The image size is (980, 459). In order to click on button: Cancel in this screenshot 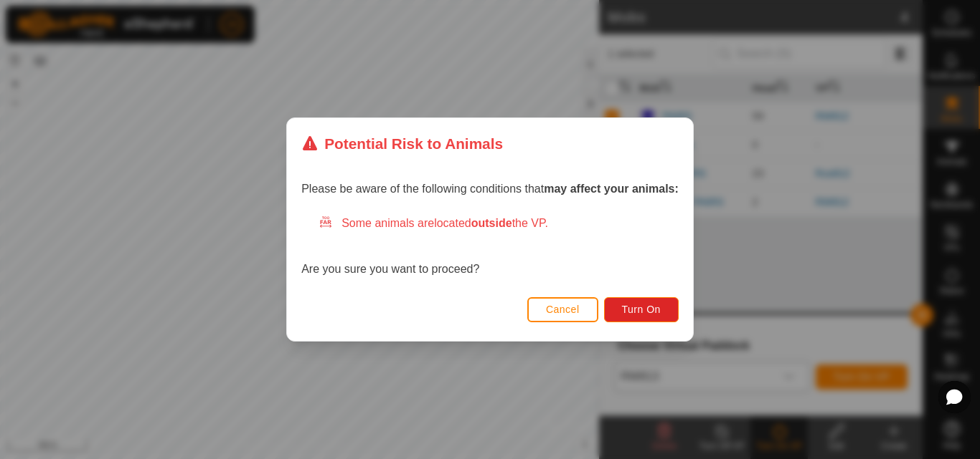, I will do `click(562, 310)`.